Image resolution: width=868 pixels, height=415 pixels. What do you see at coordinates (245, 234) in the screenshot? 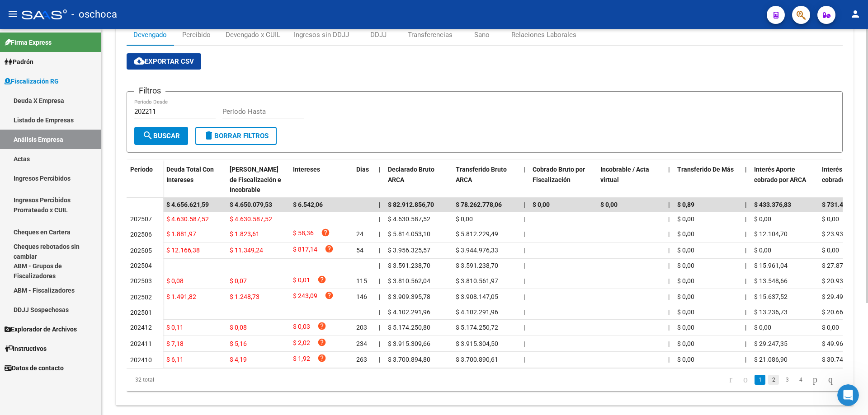
I see `span: $ 1.823,61` at bounding box center [245, 234].